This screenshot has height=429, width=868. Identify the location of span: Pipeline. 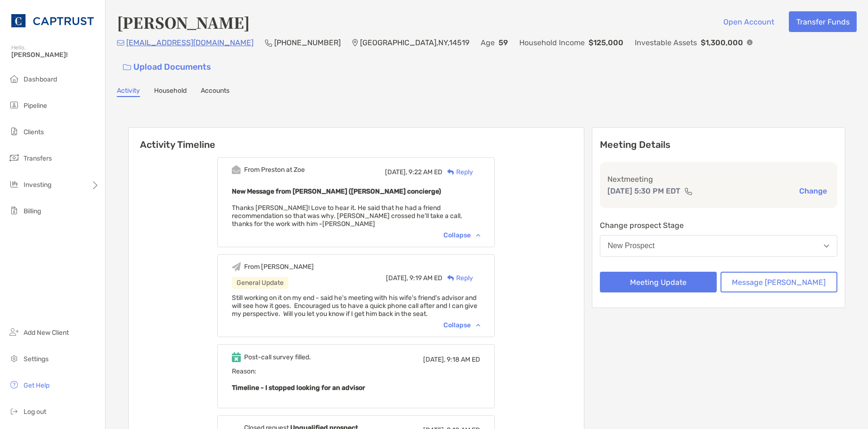
(35, 106).